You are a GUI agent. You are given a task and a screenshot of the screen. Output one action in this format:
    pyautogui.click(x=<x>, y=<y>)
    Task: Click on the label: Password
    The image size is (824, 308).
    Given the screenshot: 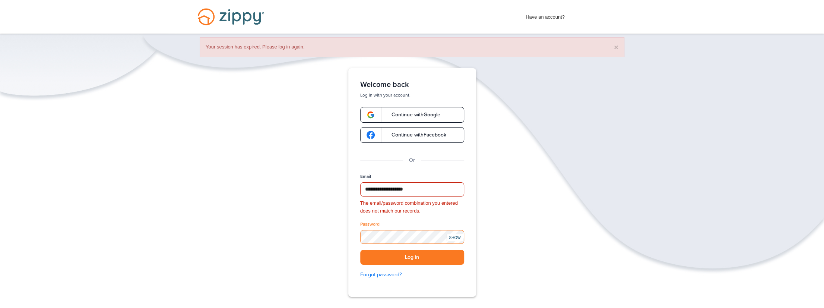 What is the action you would take?
    pyautogui.click(x=370, y=224)
    